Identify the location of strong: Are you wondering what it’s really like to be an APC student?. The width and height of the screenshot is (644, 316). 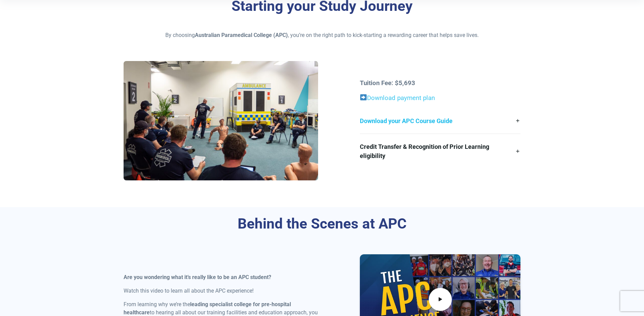
(197, 277).